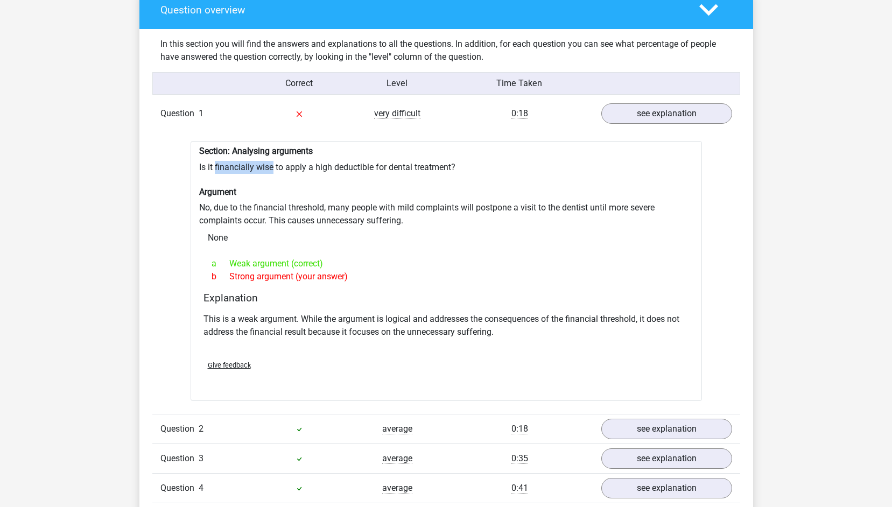  Describe the element at coordinates (229, 365) in the screenshot. I see `span: Give feedback` at that location.